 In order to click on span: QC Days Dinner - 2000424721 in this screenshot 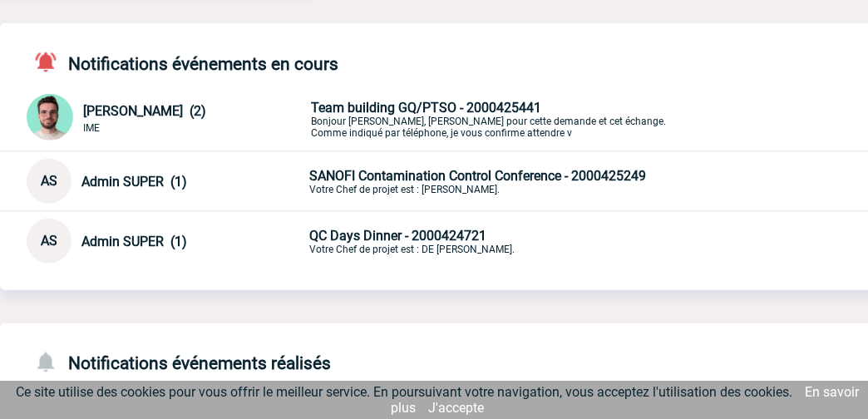, I will do `click(398, 236)`.